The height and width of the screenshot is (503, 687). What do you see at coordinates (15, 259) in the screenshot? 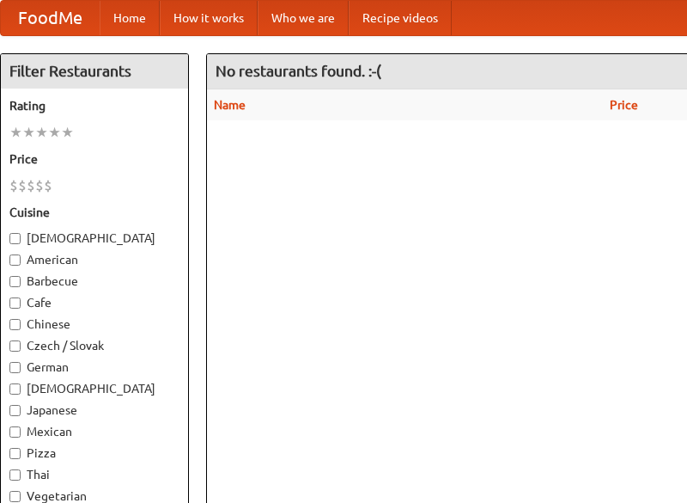
I see `input: American` at bounding box center [15, 259].